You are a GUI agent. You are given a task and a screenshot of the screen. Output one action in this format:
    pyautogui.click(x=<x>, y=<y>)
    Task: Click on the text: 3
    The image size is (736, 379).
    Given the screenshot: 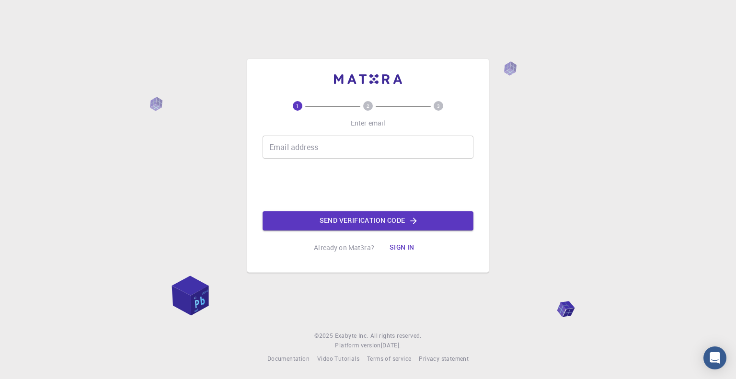 What is the action you would take?
    pyautogui.click(x=439, y=106)
    